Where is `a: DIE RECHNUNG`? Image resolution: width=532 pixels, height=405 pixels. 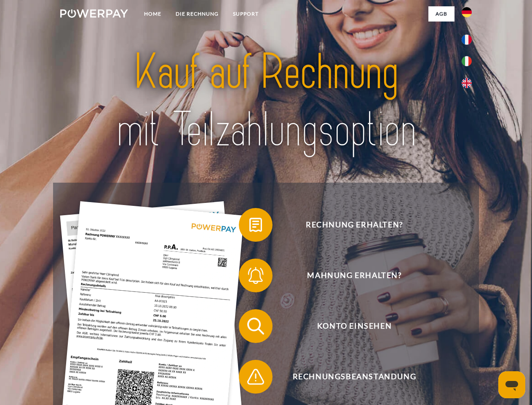 a: DIE RECHNUNG is located at coordinates (197, 14).